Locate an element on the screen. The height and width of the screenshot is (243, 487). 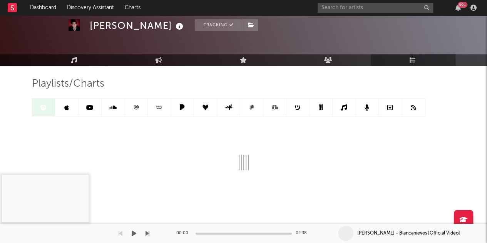
div: 00:00 is located at coordinates (184, 233).